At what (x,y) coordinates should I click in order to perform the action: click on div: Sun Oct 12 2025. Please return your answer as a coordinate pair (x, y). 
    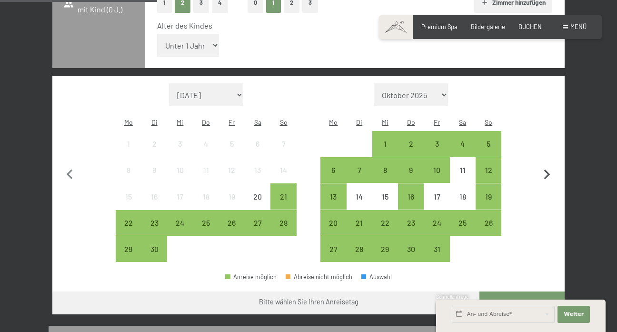
    Looking at the image, I should click on (488, 170).